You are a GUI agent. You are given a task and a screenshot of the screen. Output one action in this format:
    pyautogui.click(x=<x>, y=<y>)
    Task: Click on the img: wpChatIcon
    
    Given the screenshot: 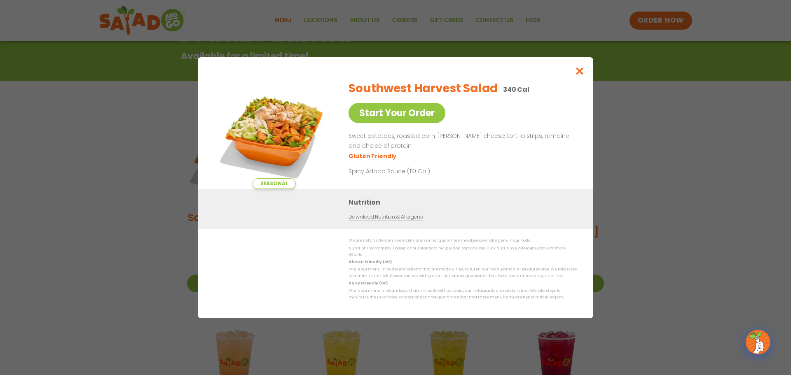 What is the action you would take?
    pyautogui.click(x=758, y=342)
    